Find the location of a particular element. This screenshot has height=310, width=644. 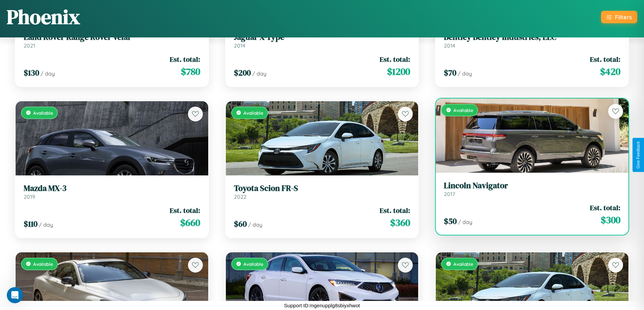

a: Toyota Scion FR-S2022 is located at coordinates (322, 191).